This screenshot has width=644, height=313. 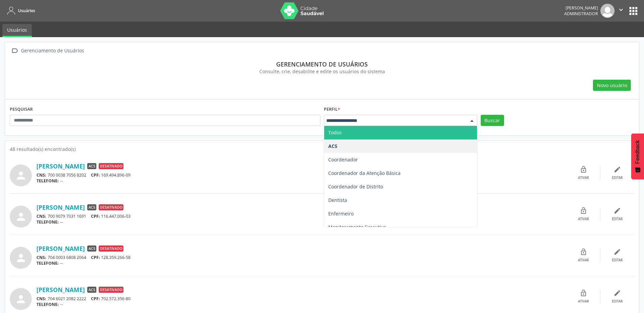 What do you see at coordinates (343, 159) in the screenshot?
I see `span: Coordenador` at bounding box center [343, 159].